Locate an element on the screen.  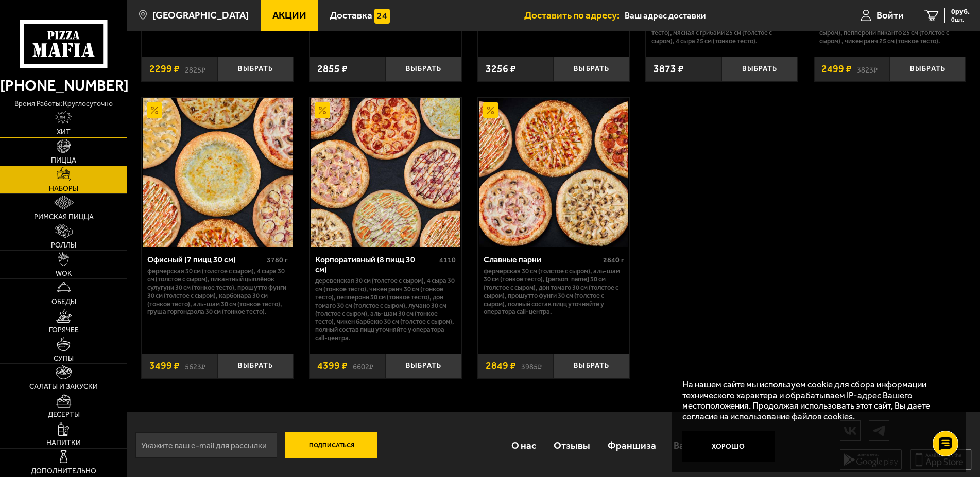
span: 2849 ₽ is located at coordinates (501, 366).